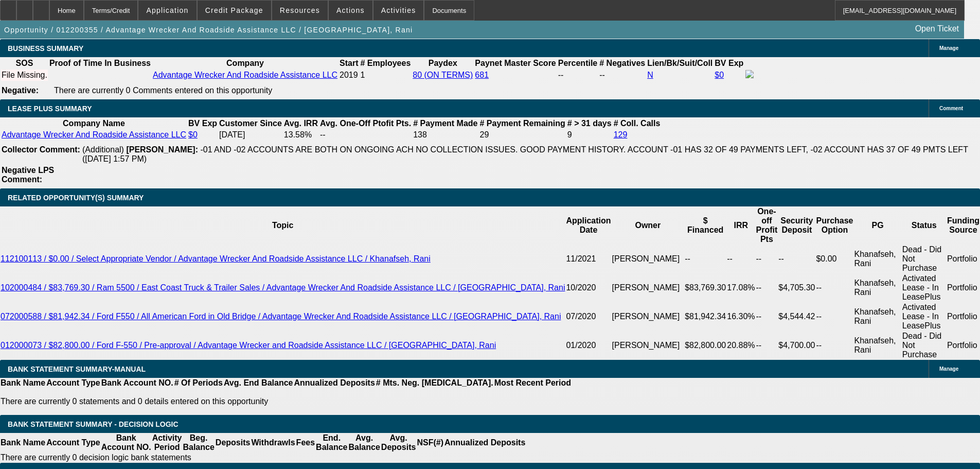 The image size is (980, 469). I want to click on th: Bank Account NO., so click(138, 383).